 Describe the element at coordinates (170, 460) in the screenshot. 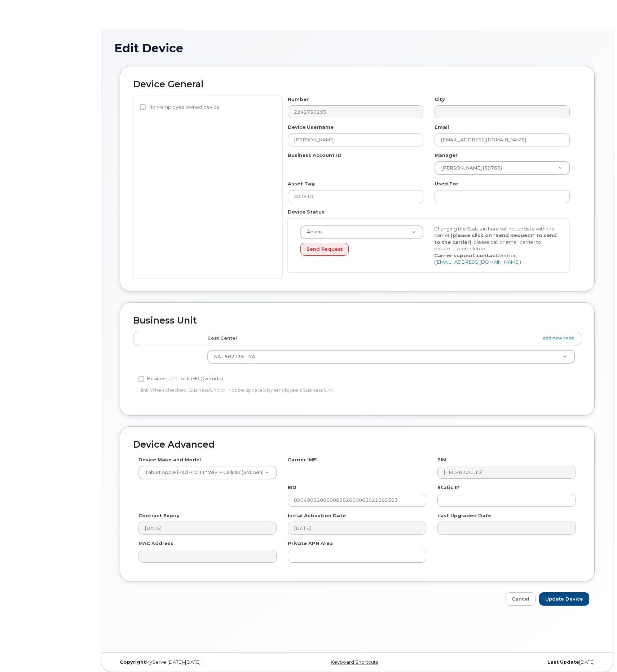

I see `label: Device Make and Model` at that location.